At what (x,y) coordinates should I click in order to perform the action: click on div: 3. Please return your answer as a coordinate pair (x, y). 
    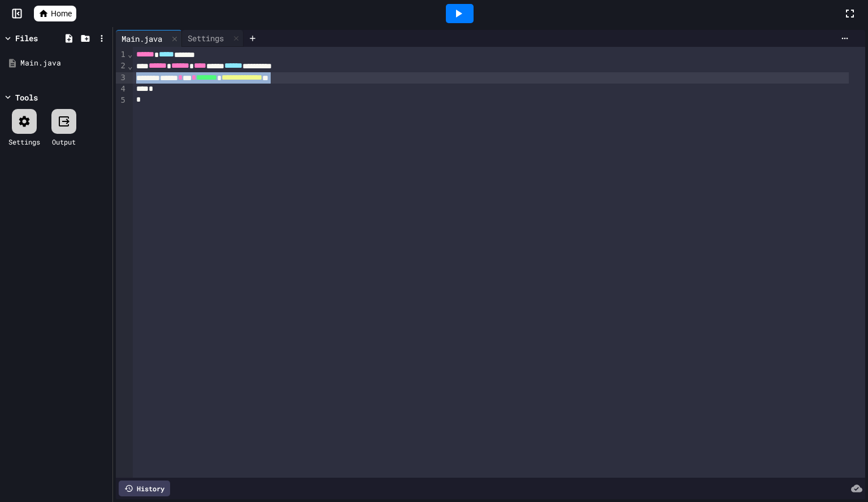
    Looking at the image, I should click on (121, 78).